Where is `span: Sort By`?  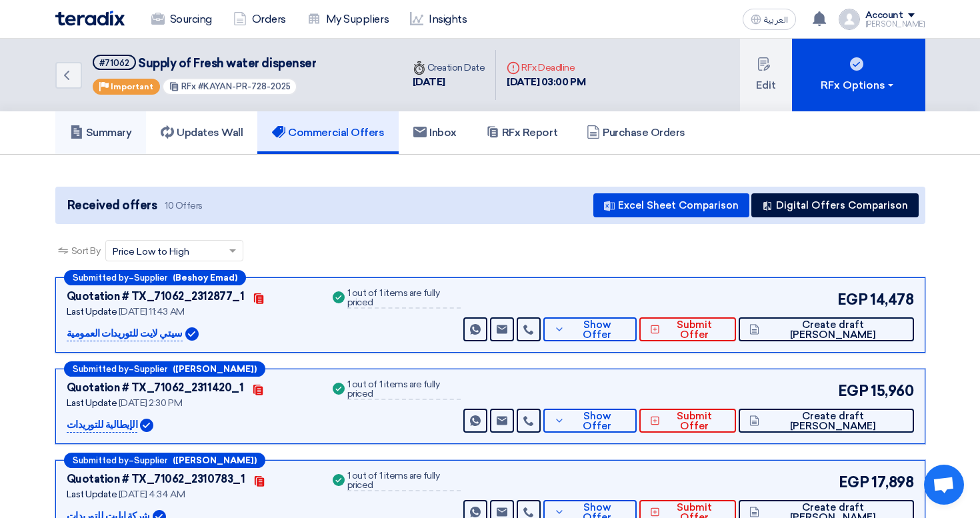
span: Sort By is located at coordinates (86, 251).